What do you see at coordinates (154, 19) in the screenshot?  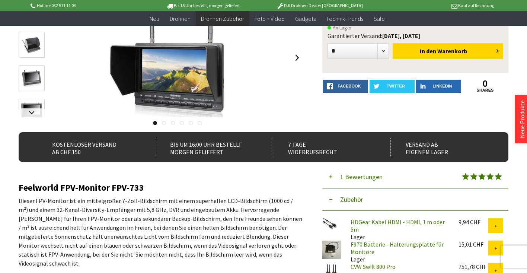 I see `a: Neu` at bounding box center [154, 19].